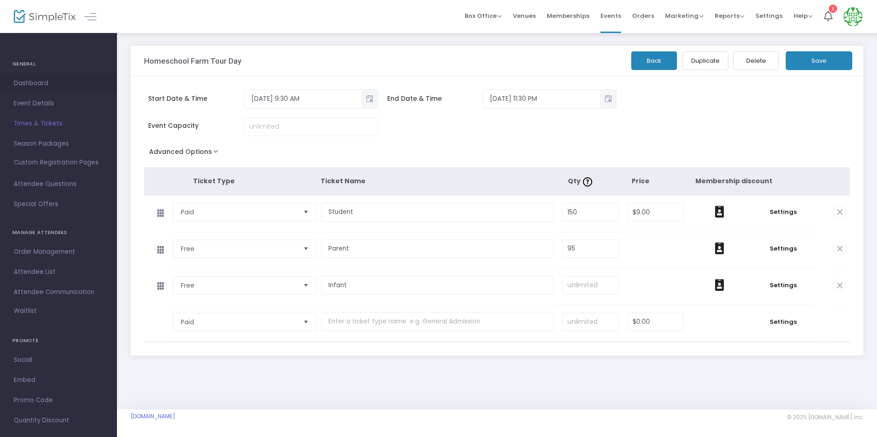 Image resolution: width=877 pixels, height=437 pixels. I want to click on span: Custom Registration Pages, so click(56, 163).